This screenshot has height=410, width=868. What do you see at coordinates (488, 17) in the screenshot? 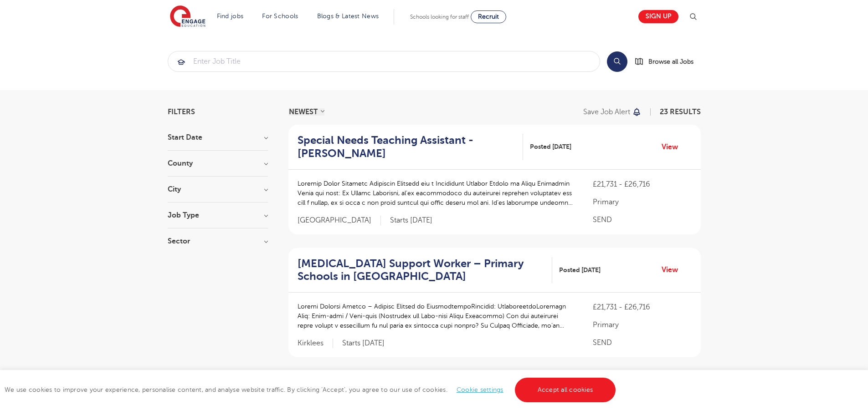
I see `a: Recruit` at bounding box center [488, 17].